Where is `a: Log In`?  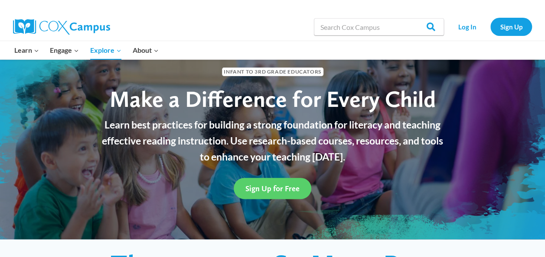 a: Log In is located at coordinates (467, 26).